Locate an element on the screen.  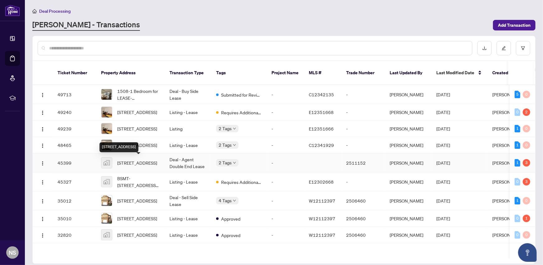
th: Transaction Type is located at coordinates (188, 73).